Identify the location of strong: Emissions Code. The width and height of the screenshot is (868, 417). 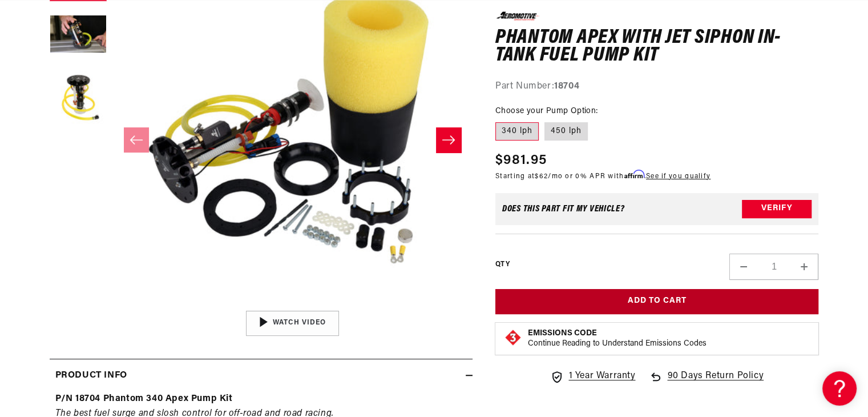
(562, 333).